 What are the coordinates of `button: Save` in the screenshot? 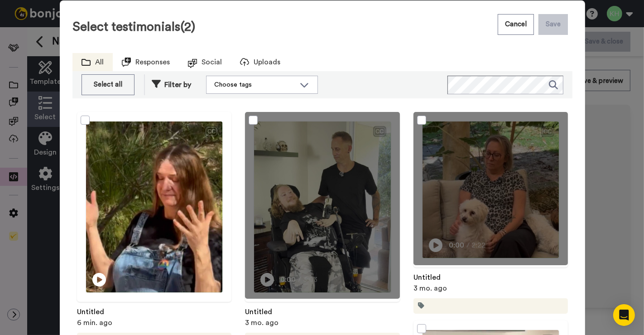 It's located at (553, 25).